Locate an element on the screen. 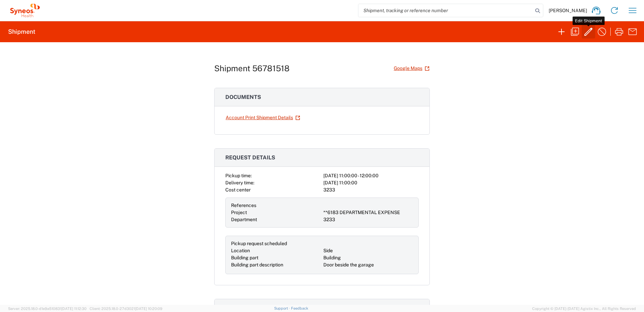  span: Documents is located at coordinates (244, 97).